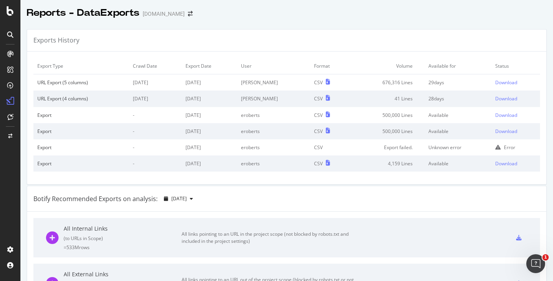  Describe the element at coordinates (179, 198) in the screenshot. I see `span: 2025 Sep. 6th` at that location.